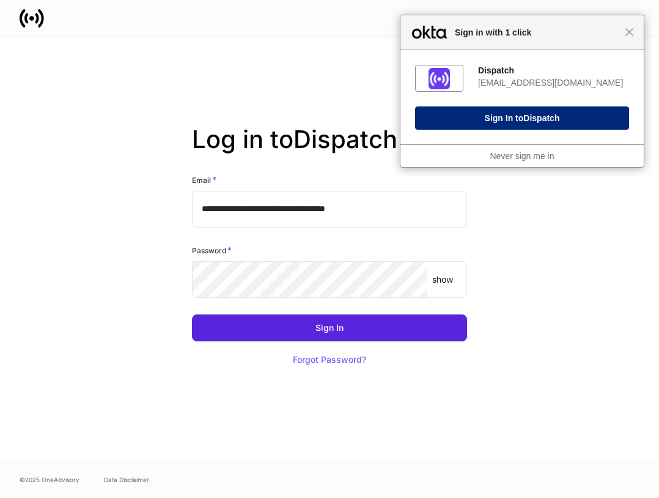 The height and width of the screenshot is (498, 659). I want to click on h6: Email, so click(204, 180).